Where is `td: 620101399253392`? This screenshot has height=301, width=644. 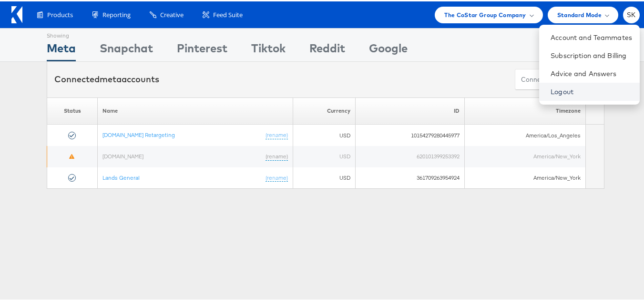
td: 620101399253392 is located at coordinates (410, 155).